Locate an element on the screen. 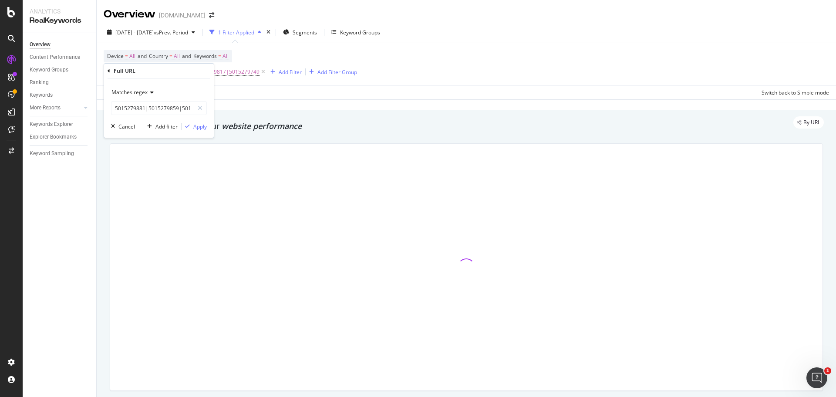 The height and width of the screenshot is (397, 836). div: Explorer Bookmarks is located at coordinates (53, 137).